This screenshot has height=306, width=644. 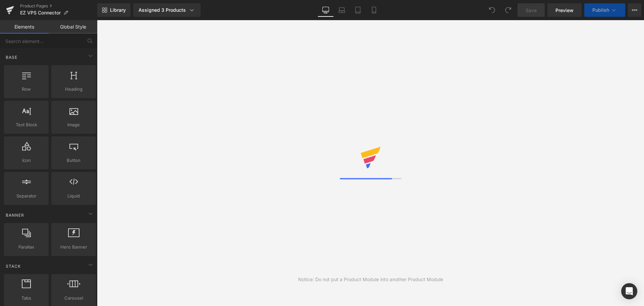 I want to click on span: Save, so click(x=531, y=10).